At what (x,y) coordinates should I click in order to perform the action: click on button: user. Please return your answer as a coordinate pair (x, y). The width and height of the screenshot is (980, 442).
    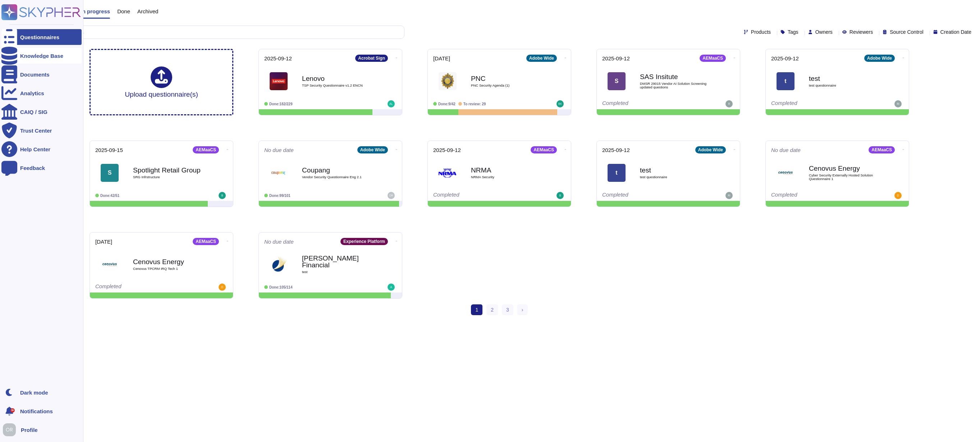
    Looking at the image, I should click on (11, 430).